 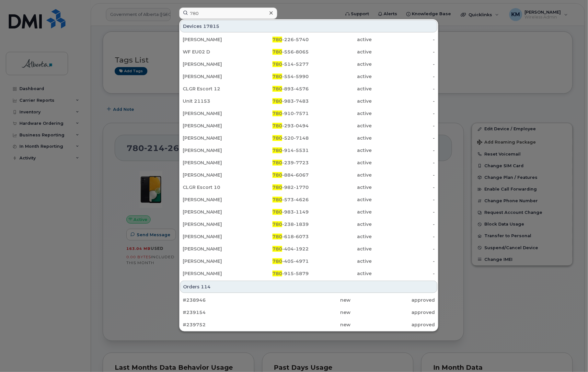 What do you see at coordinates (277, 52) in the screenshot?
I see `div: -556-8065` at bounding box center [277, 52].